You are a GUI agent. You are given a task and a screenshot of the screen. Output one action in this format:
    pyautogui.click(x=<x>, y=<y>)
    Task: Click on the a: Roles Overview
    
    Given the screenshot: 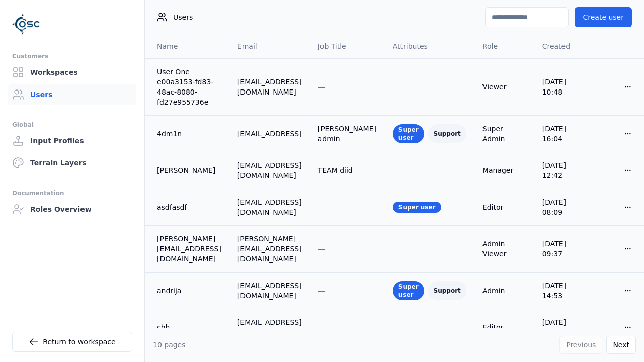 What is the action you would take?
    pyautogui.click(x=72, y=209)
    